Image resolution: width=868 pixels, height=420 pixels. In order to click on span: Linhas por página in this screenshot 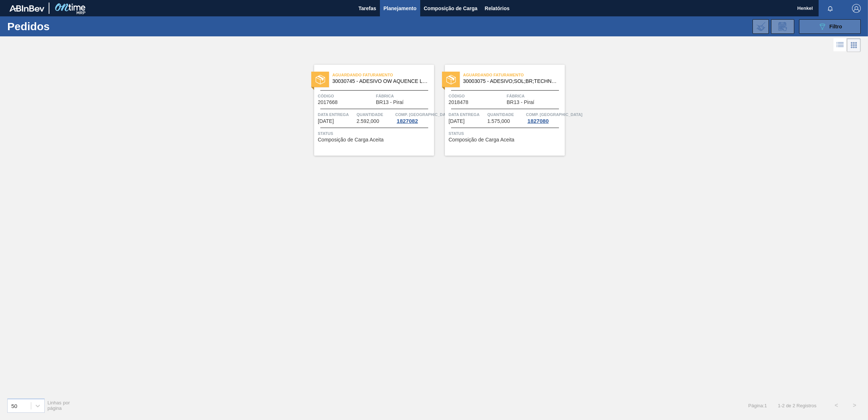, I will do `click(59, 405)`.